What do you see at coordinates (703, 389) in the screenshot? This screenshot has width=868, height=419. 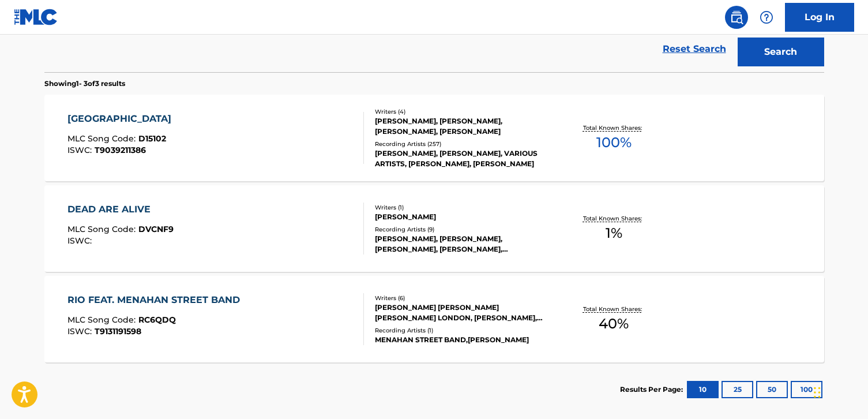 I see `button: 10` at bounding box center [703, 389].